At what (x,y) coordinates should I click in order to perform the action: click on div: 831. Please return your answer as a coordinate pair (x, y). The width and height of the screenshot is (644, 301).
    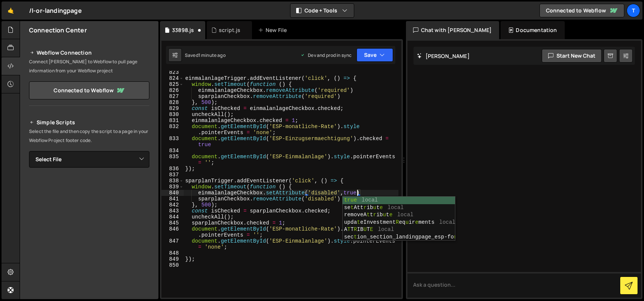
    Looking at the image, I should click on (172, 121).